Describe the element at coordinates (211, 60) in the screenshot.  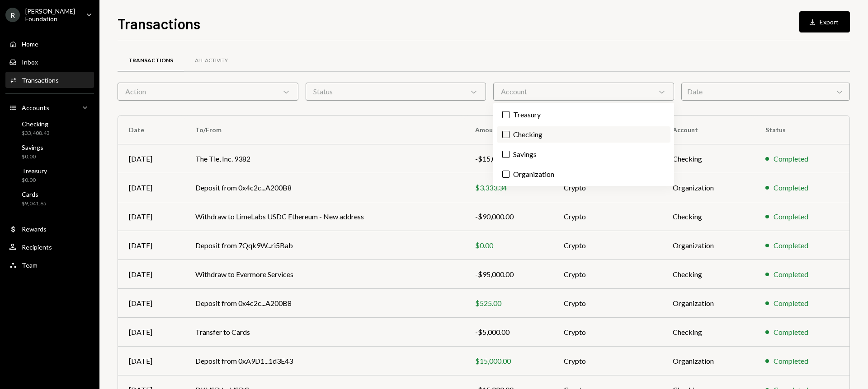
I see `a: All Activity` at that location.